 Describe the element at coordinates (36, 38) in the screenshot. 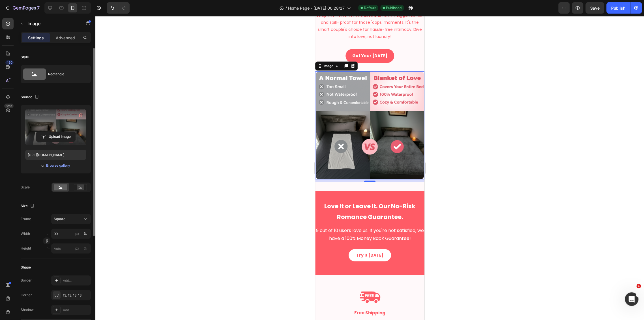

I see `p: Settings` at that location.